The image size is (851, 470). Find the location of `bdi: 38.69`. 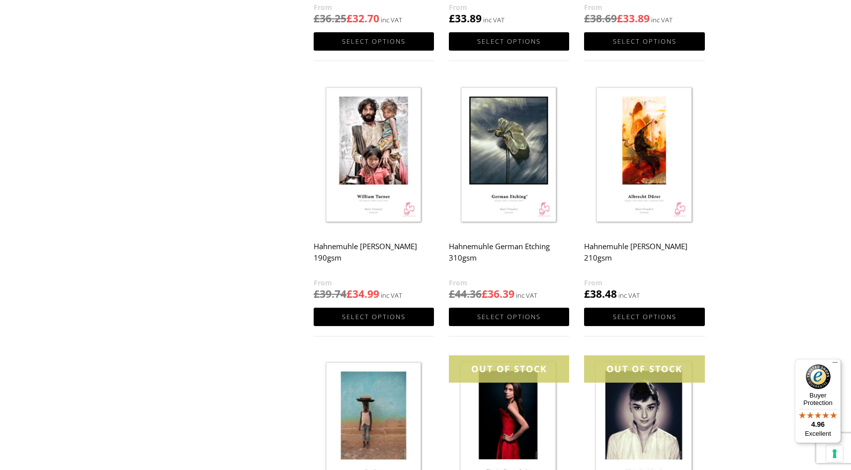

bdi: 38.69 is located at coordinates (600, 18).